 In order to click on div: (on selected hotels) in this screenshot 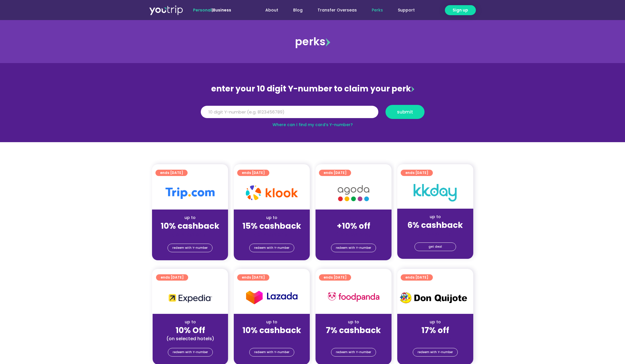, I will do `click(191, 339)`.